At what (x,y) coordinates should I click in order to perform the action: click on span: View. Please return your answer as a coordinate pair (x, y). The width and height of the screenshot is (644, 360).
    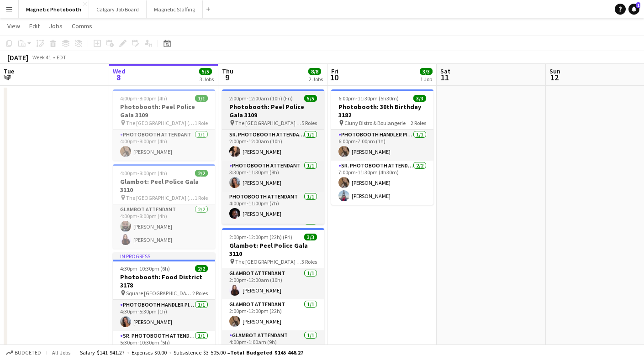
    Looking at the image, I should click on (14, 26).